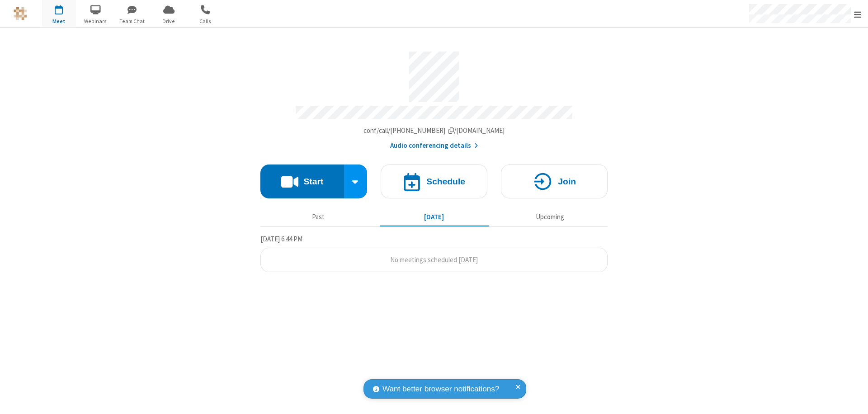 This screenshot has height=414, width=868. I want to click on span: Calls, so click(205, 21).